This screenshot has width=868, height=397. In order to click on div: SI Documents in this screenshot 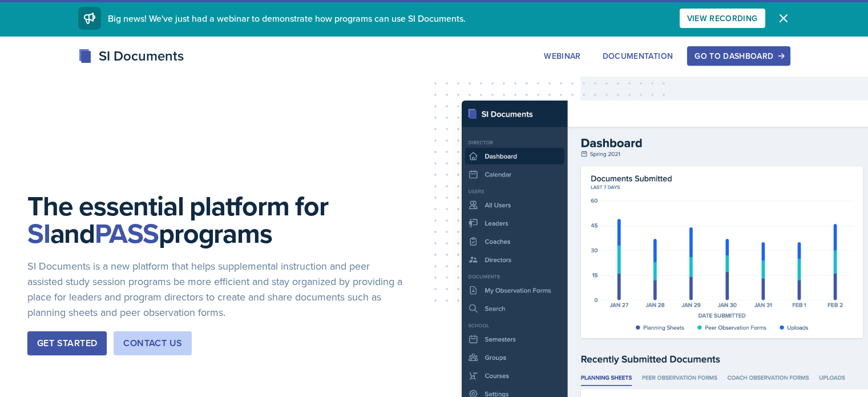, I will do `click(131, 56)`.